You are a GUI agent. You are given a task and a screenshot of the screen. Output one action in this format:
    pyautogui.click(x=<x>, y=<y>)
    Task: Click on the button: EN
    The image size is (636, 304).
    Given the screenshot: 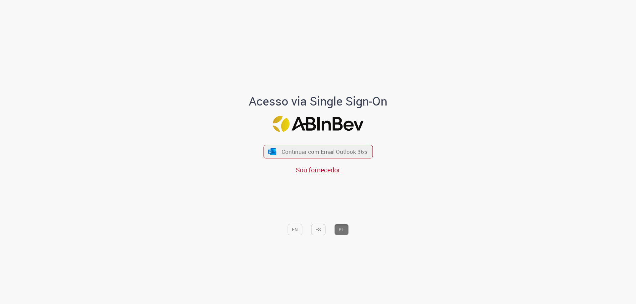 What is the action you would take?
    pyautogui.click(x=295, y=230)
    